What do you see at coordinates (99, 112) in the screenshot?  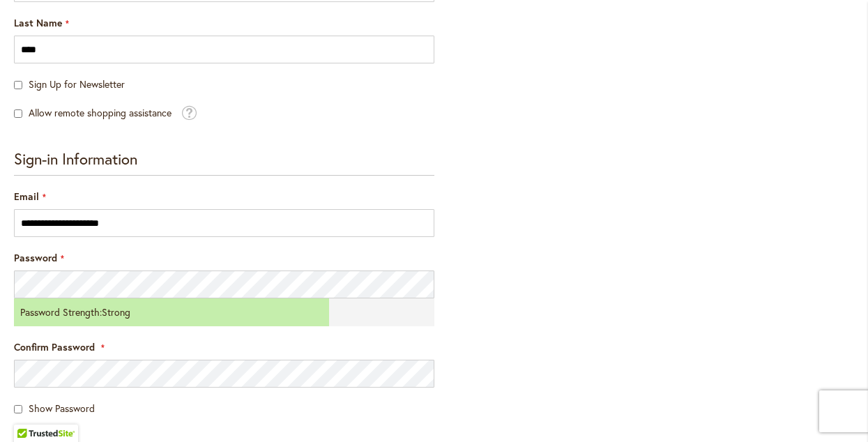 I see `span: Allow remote shopping assistance` at bounding box center [99, 112].